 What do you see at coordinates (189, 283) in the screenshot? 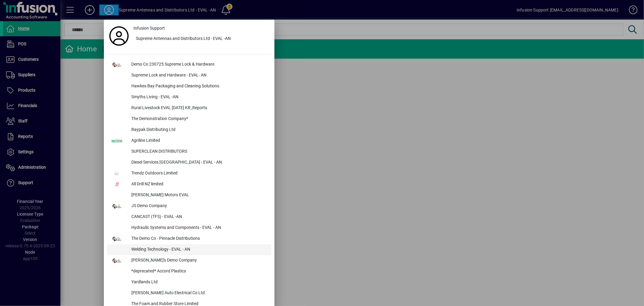
I see `button: Yardlands Ltd` at bounding box center [189, 283].